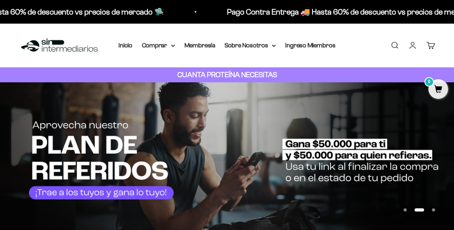  I want to click on summary: Sobre Nosotros, so click(250, 45).